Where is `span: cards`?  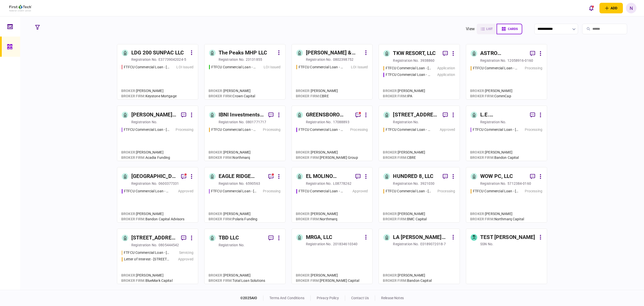
span: cards is located at coordinates (513, 29).